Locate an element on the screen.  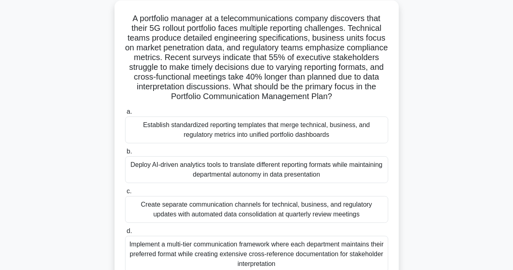
div: Deploy AI-driven analytics tools to translate different reporting formats while maintaining depar... is located at coordinates (257, 170).